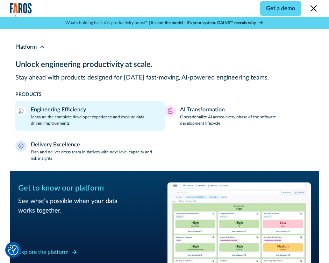 This screenshot has height=263, width=329. Describe the element at coordinates (43, 252) in the screenshot. I see `div: Explore the platform` at that location.